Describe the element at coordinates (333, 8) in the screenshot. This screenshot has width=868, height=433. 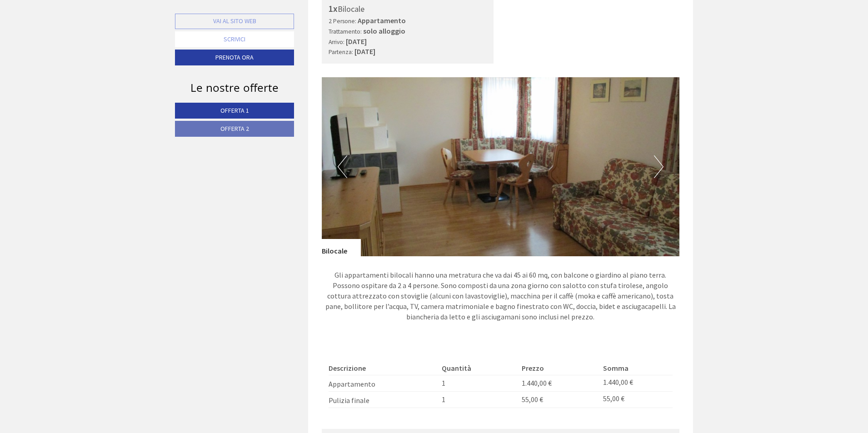
I see `b: 1x` at that location.